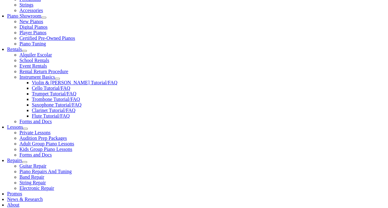  What do you see at coordinates (34, 60) in the screenshot?
I see `a: School Rentals` at bounding box center [34, 60].